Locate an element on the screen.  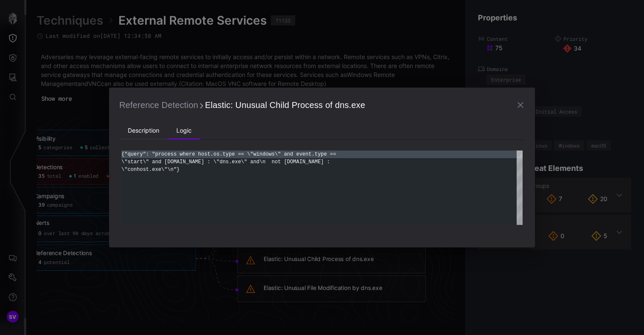
span: Reference Detection is located at coordinates (159, 105).